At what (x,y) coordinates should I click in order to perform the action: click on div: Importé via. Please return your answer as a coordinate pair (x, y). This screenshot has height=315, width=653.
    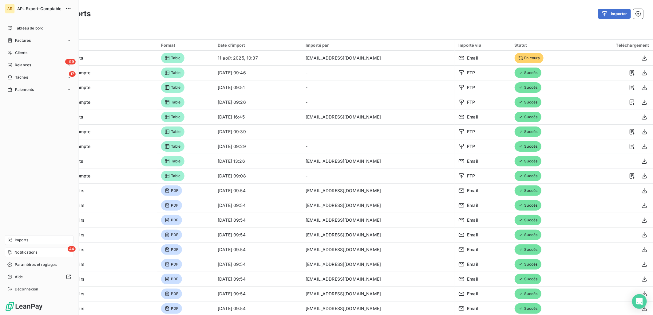
    Looking at the image, I should click on (483, 45).